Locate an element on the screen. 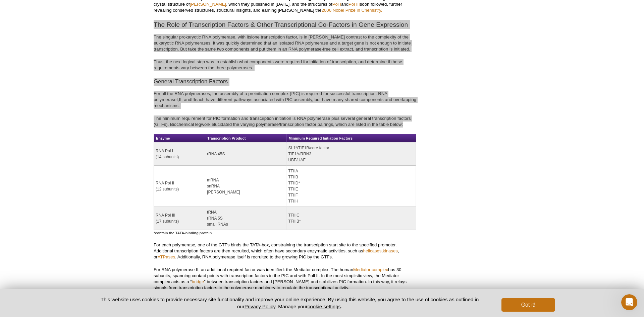 The height and width of the screenshot is (317, 644). p: For each polymerase, one of the GTFs binds the TATA-box, constraining the transcription start sit... is located at coordinates (285, 251).